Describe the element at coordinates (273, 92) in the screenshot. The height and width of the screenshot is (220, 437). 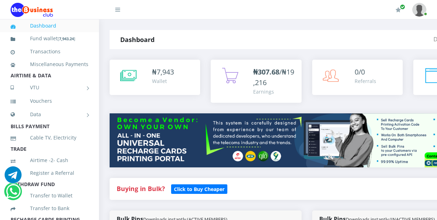
I see `div: Earnings` at that location.